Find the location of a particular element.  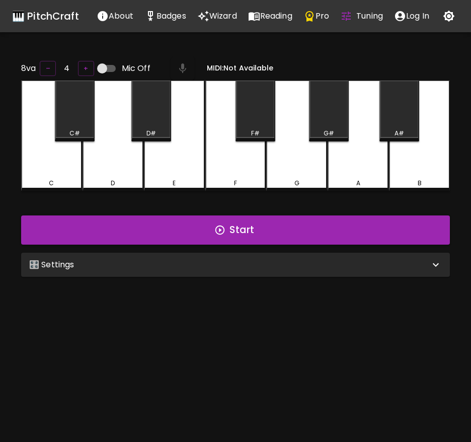

button: Pro is located at coordinates (316, 16).